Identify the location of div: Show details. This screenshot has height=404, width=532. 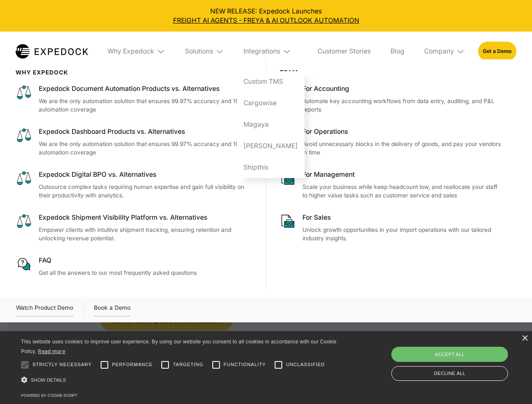
(180, 380).